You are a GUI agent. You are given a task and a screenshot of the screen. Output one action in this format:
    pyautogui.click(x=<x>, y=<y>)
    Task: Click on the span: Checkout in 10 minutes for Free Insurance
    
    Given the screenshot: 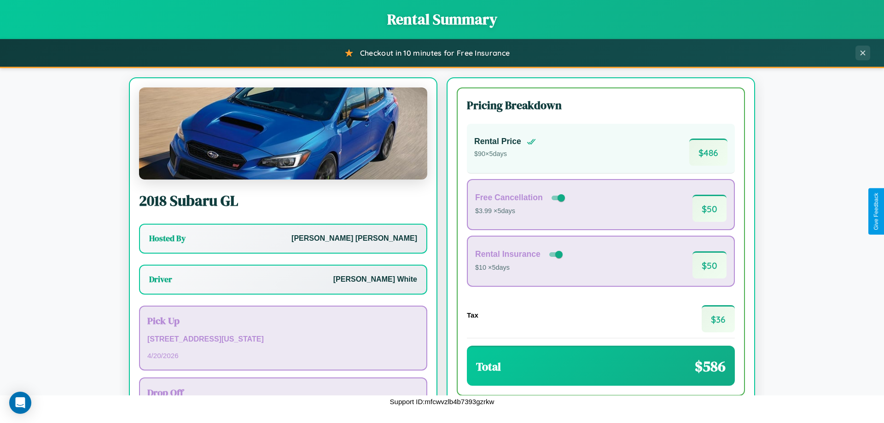 What is the action you would take?
    pyautogui.click(x=434, y=53)
    